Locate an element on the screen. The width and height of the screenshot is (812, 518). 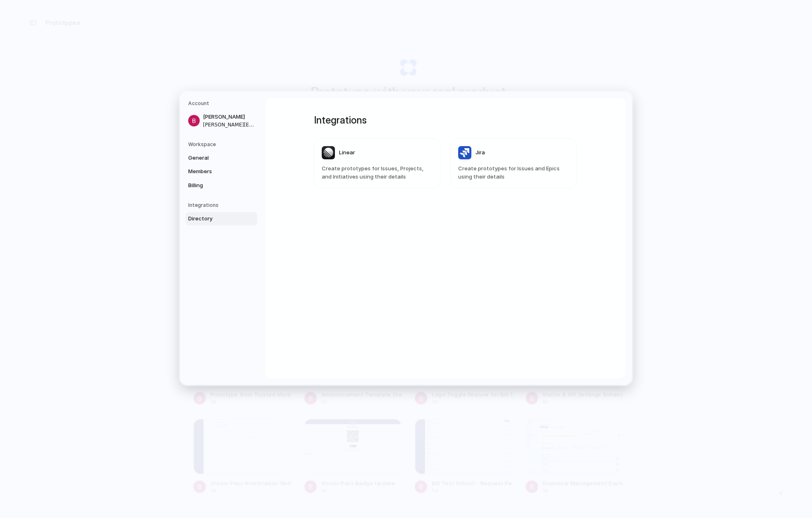
span: Jira is located at coordinates (480, 153).